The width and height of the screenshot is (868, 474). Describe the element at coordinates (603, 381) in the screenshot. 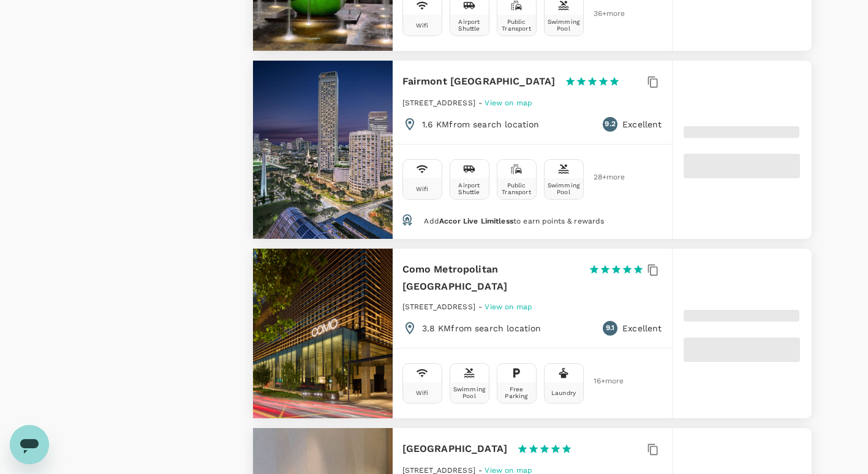

I see `span: 16 + more` at that location.